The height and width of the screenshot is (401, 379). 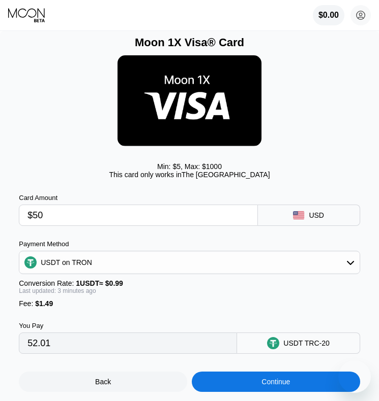 What do you see at coordinates (99, 284) in the screenshot?
I see `span: 1 USDT ≈ $0.99` at bounding box center [99, 284].